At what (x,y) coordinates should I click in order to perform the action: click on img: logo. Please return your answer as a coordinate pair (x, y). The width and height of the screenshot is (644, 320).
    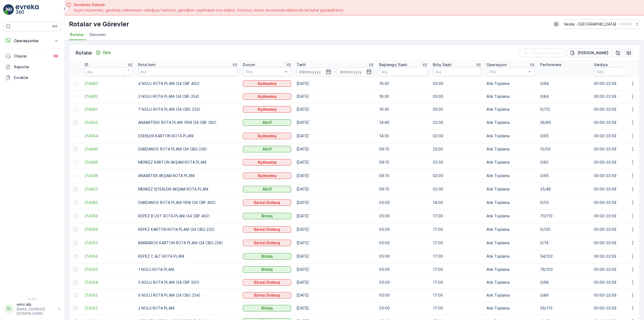
    Looking at the image, I should click on (9, 10).